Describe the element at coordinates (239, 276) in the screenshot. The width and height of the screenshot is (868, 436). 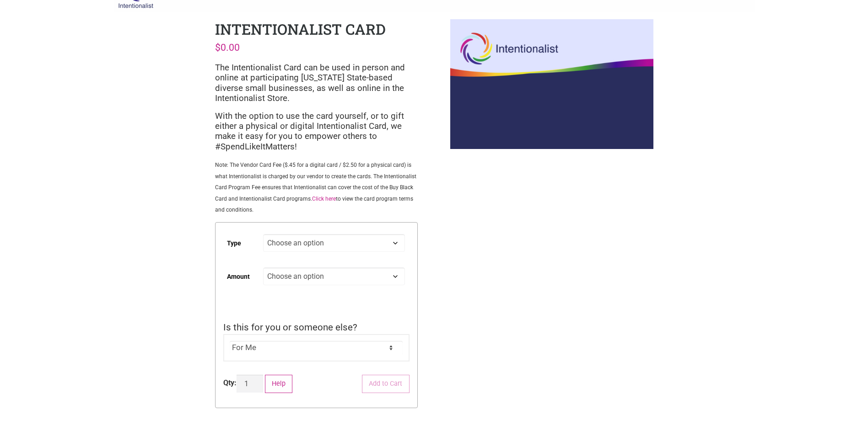
I see `label: Amount` at that location.